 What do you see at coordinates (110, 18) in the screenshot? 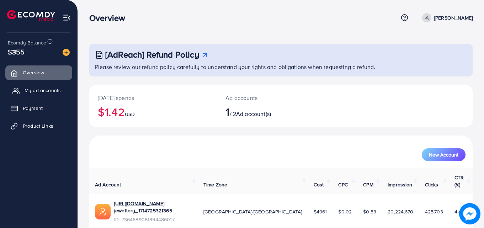
I see `h3: Overview` at bounding box center [110, 18].